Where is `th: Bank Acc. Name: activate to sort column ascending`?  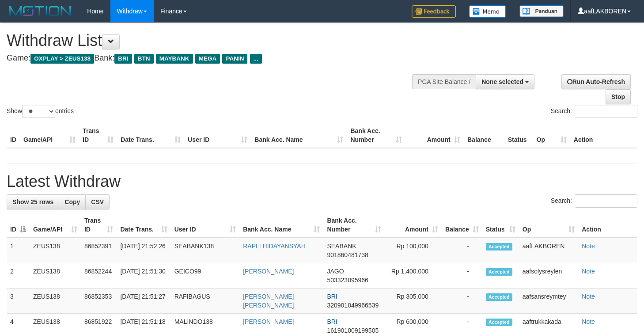
th: Bank Acc. Name: activate to sort column ascending is located at coordinates (282, 225).